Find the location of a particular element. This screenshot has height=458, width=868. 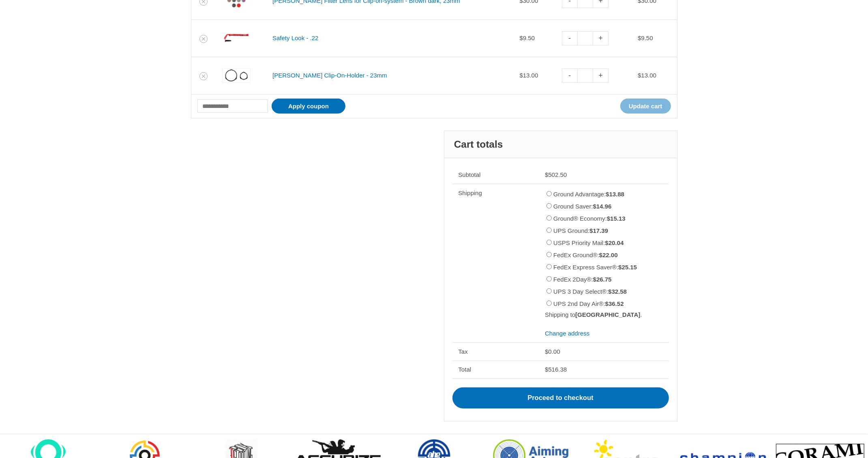

th: Shipping is located at coordinates (496, 263).